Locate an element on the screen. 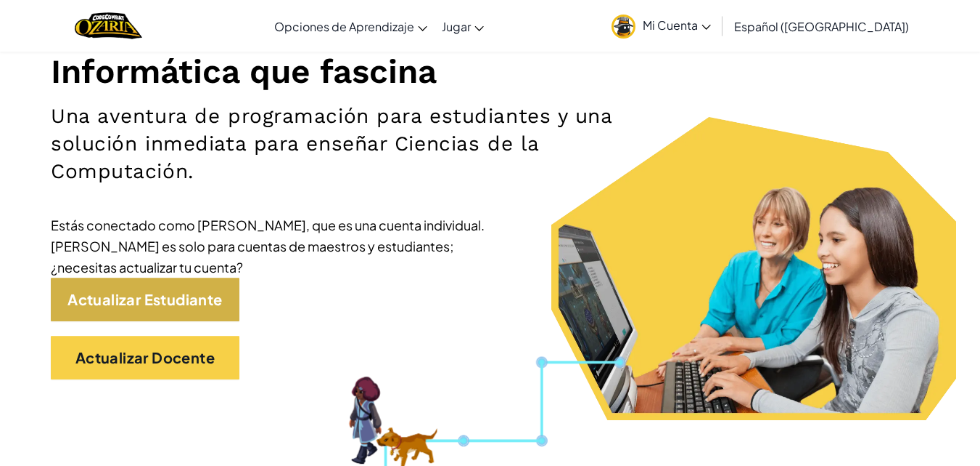  h2: Una aventura de programación para estudiantes y una solución inmediata para enseñar Ciencias de l... is located at coordinates (345, 144).